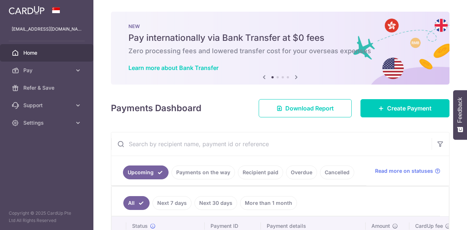 This screenshot has width=467, height=230. What do you see at coordinates (404, 171) in the screenshot?
I see `span: Read more on statuses` at bounding box center [404, 171].